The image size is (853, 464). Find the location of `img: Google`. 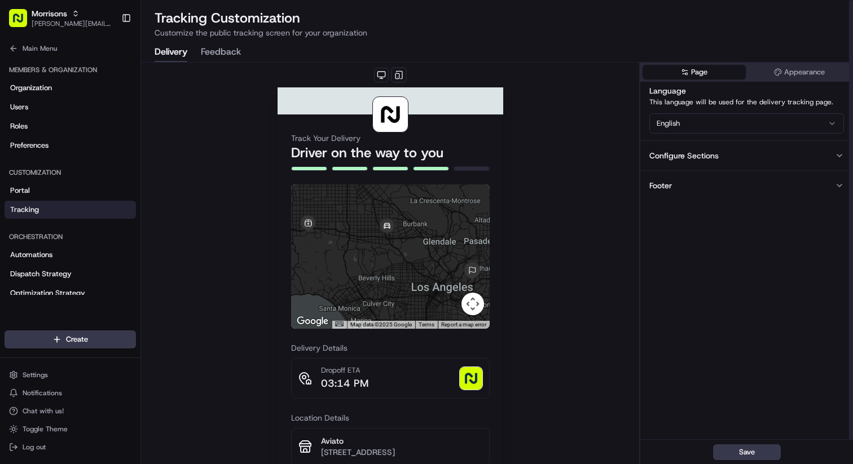

img: Google is located at coordinates (313, 322).